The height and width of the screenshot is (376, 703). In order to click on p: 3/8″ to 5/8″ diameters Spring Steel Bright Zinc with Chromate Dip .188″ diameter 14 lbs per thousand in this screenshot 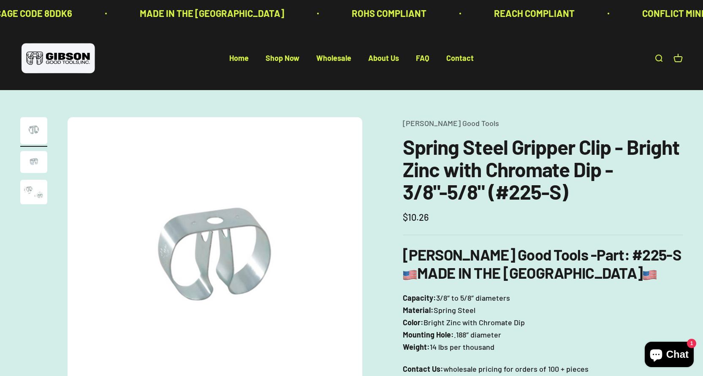, I will do `click(543, 322)`.